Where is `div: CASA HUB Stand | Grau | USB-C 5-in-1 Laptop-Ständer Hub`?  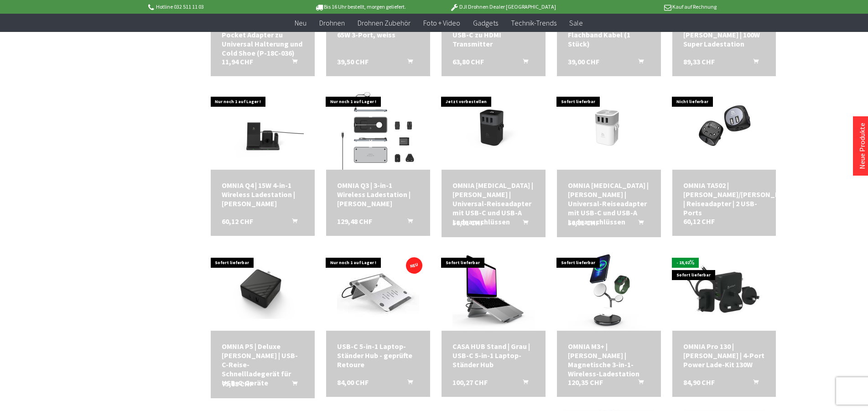
div: CASA HUB Stand | Grau | USB-C 5-in-1 Laptop-Ständer Hub is located at coordinates (494, 355).